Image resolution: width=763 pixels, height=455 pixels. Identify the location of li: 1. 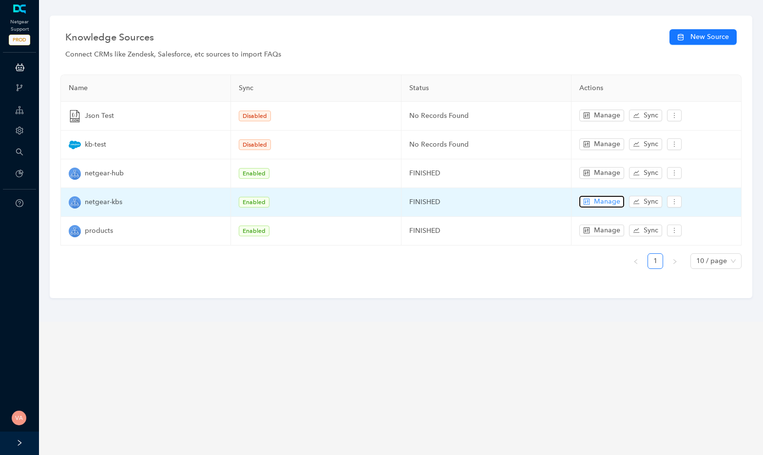
(656, 261).